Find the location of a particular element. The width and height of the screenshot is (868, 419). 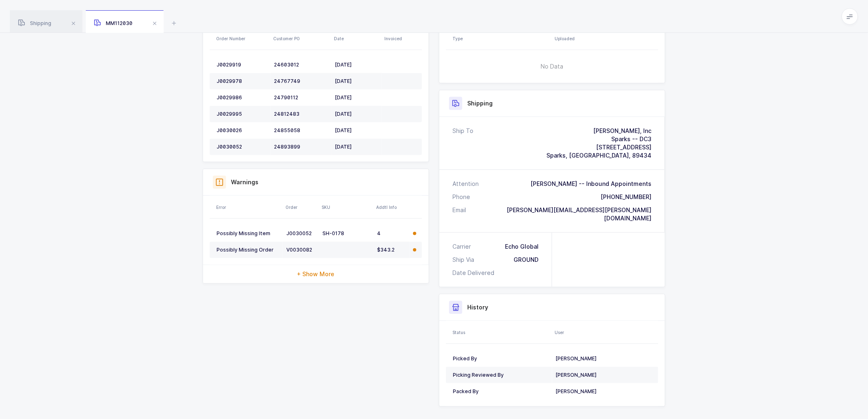

div: Email is located at coordinates (459, 214).